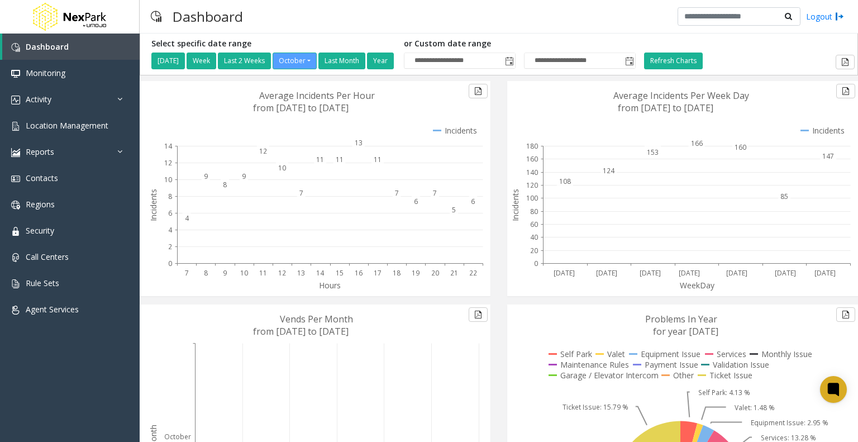 This screenshot has height=442, width=858. Describe the element at coordinates (534, 224) in the screenshot. I see `text: 60` at that location.